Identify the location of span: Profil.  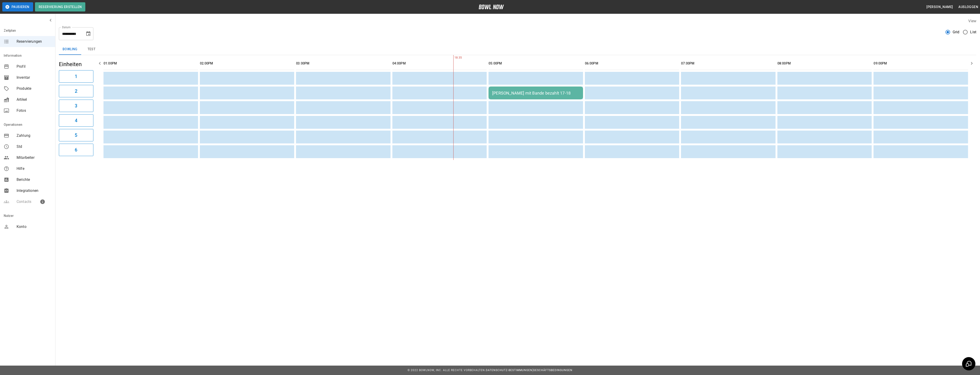
(34, 67).